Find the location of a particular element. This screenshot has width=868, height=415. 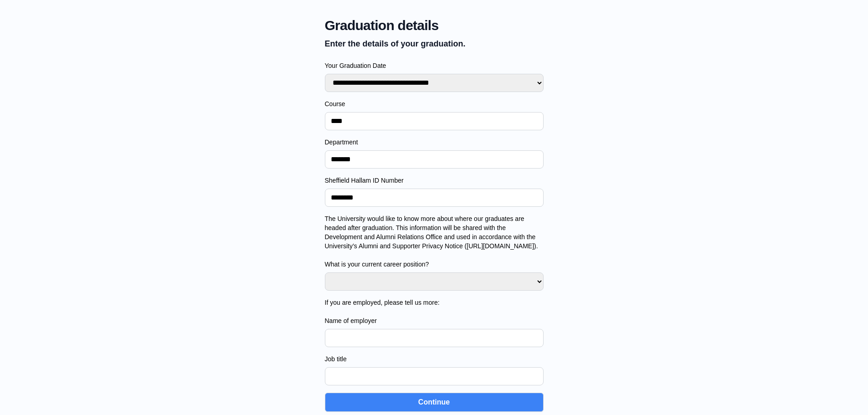

label: Sheffield Hallam ID Number is located at coordinates (434, 181).